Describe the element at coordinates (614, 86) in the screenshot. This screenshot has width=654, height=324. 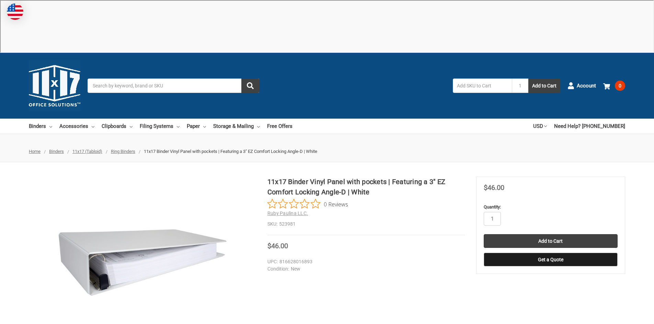
I see `a: 0` at that location.